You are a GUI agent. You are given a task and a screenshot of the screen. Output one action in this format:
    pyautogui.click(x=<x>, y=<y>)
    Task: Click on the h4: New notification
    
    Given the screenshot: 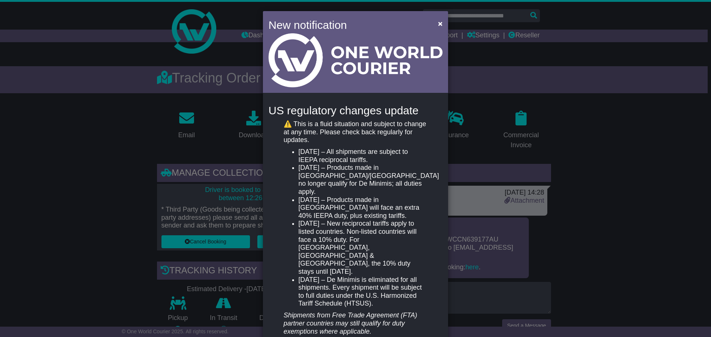 What is the action you would take?
    pyautogui.click(x=347, y=25)
    